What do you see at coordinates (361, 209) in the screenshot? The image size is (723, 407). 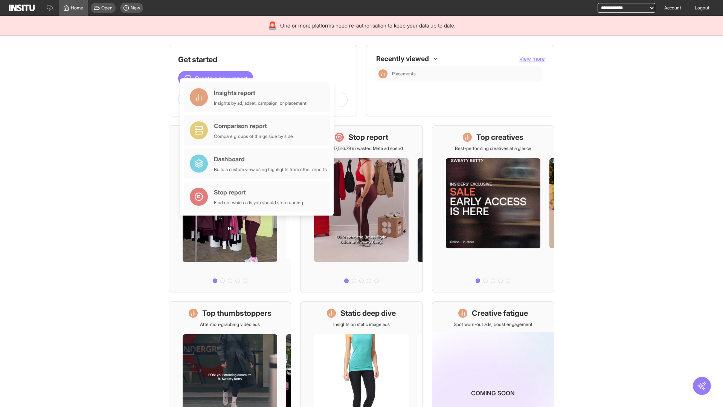 I see `a: Stop reportSave £17,516.79 in wasted Meta ad spend` at bounding box center [361, 209].